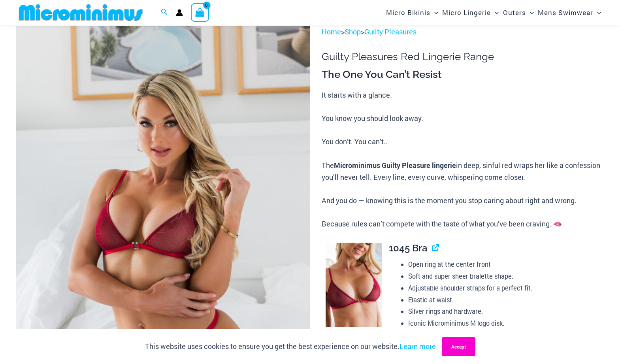 The image size is (620, 364). What do you see at coordinates (506, 323) in the screenshot?
I see `li: Iconic Microminimus M logo disk.` at bounding box center [506, 323].